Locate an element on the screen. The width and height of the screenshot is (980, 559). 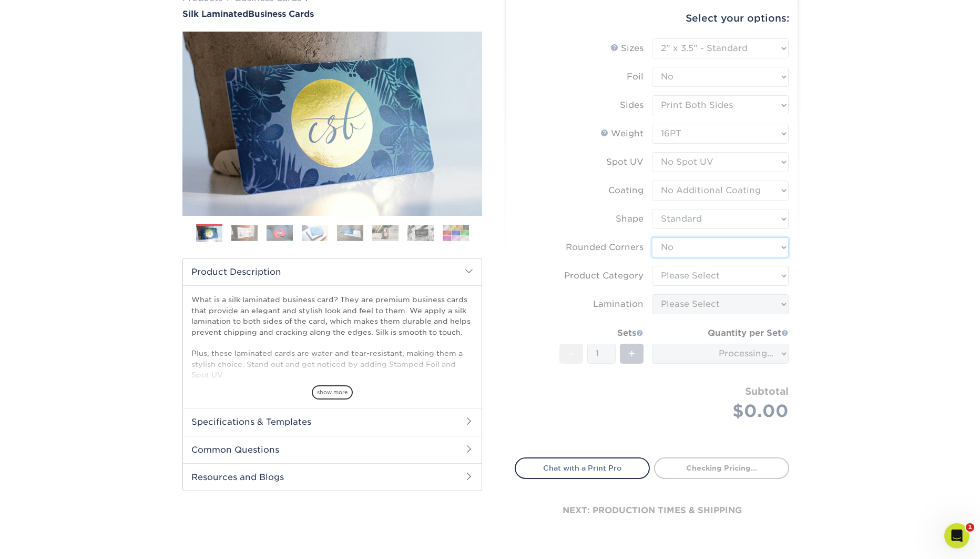
p: What is a silk laminated business card? They are premium business cards that provide an elegant a... is located at coordinates (333, 380).